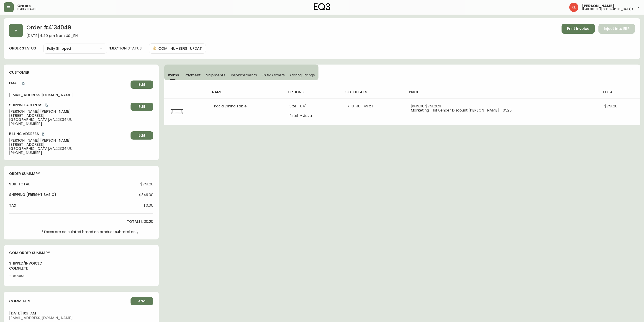 The image size is (644, 322). What do you see at coordinates (19, 184) in the screenshot?
I see `h4: sub-total` at bounding box center [19, 184].